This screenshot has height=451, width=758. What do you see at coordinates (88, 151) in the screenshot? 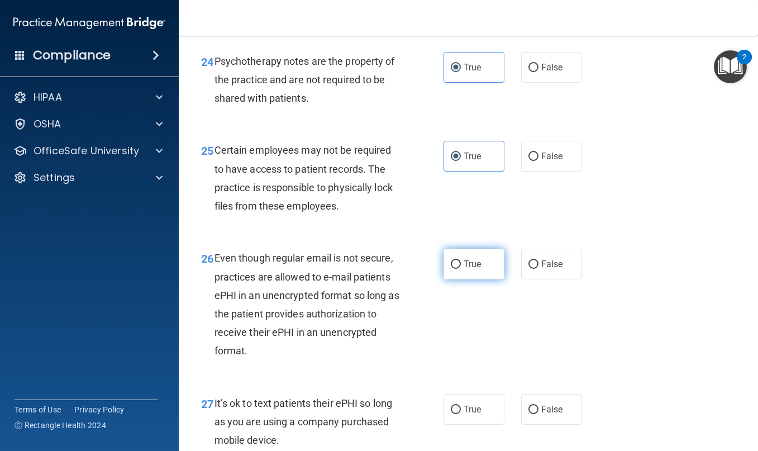
I see `a: OfficeSafe University` at bounding box center [88, 151].